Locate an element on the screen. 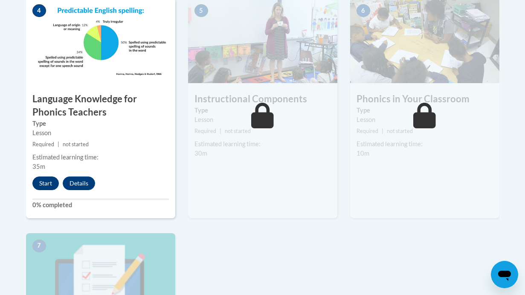 This screenshot has height=295, width=525. h3: Language Knowledge for Phonics Teachers is located at coordinates (101, 106).